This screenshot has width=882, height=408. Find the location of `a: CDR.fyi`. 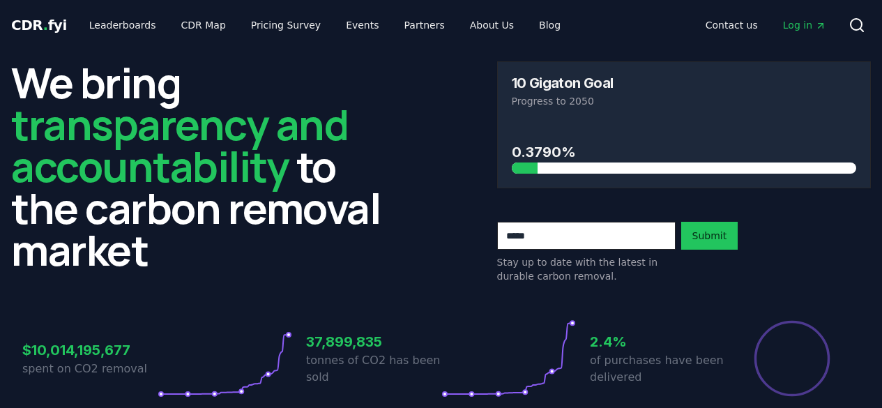

a: CDR.fyi is located at coordinates (39, 25).